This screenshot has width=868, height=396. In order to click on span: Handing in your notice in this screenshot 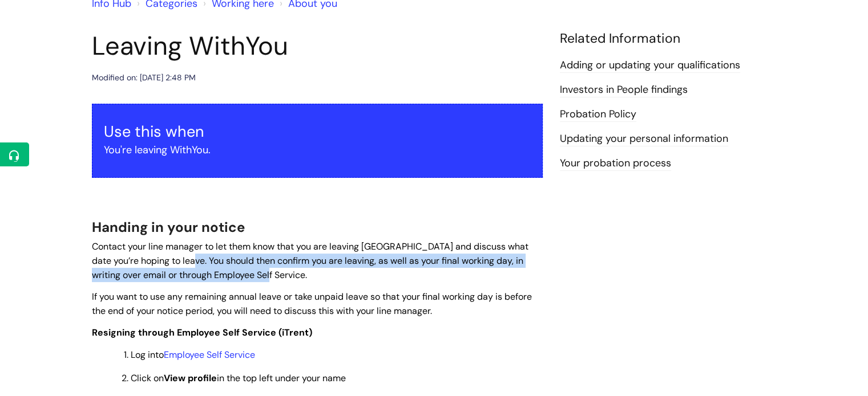, I will do `click(168, 227)`.